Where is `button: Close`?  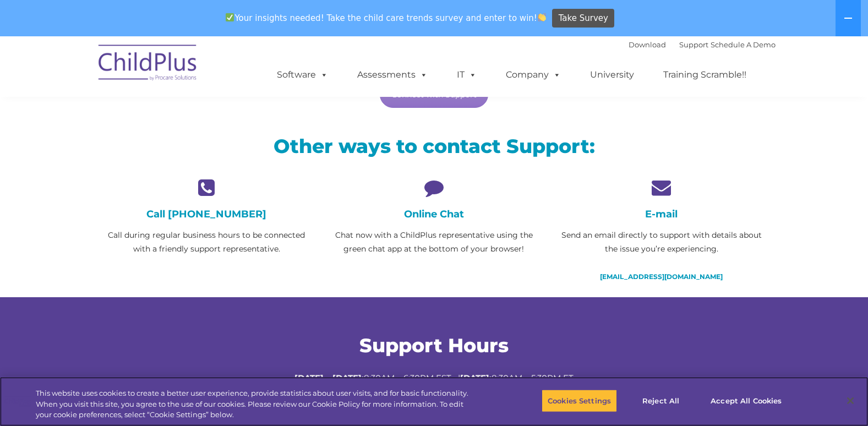
button: Close is located at coordinates (851, 401).